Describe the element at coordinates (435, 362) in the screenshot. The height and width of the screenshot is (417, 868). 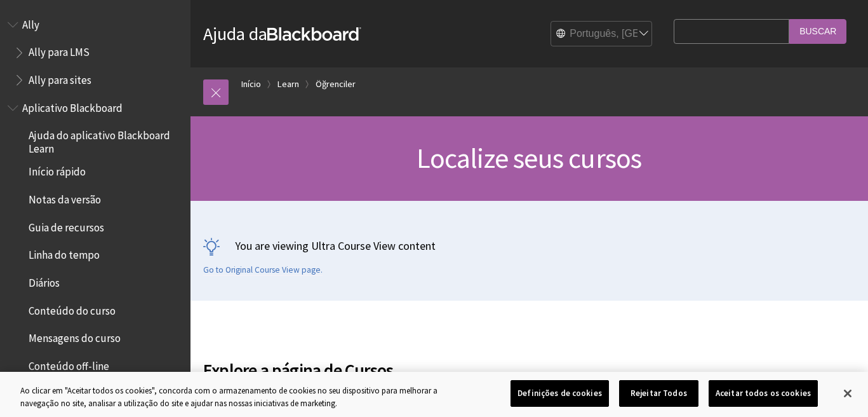
I see `h2: Explore a página de Cursos` at that location.